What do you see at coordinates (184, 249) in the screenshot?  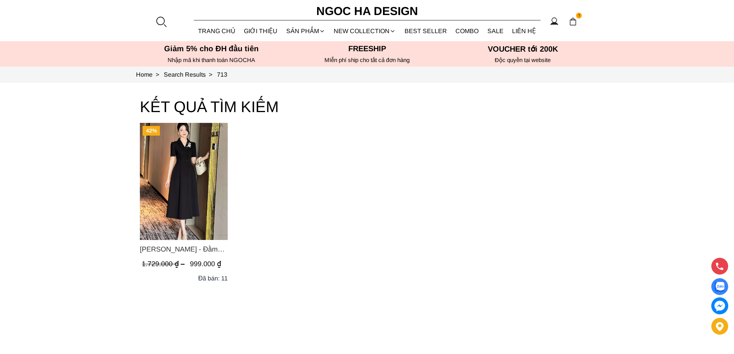 I see `a: Link to Irene Dress - Đầm Vest Dáng Xòe Kèm Đai D713` at bounding box center [184, 249].